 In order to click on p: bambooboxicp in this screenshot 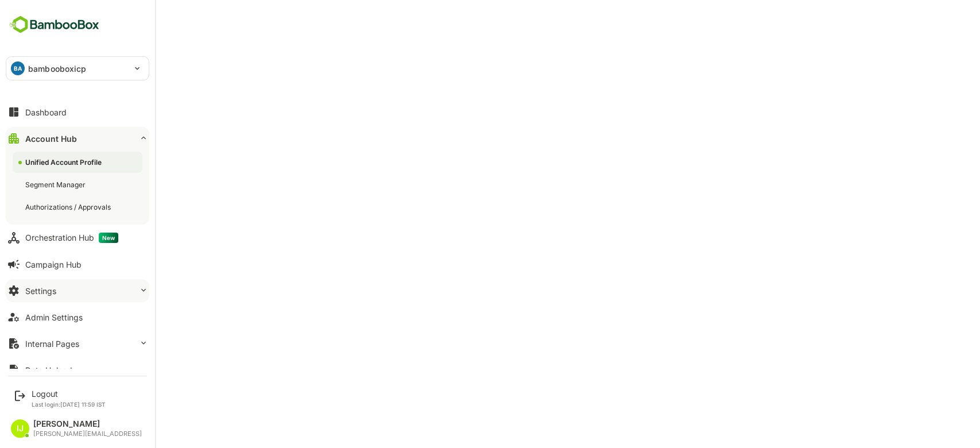, I will do `click(57, 69)`.